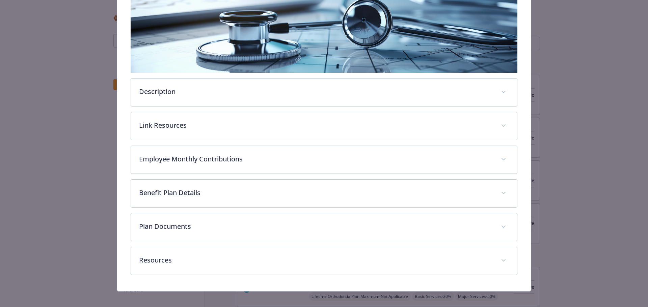  What do you see at coordinates (316, 92) in the screenshot?
I see `p: Description` at bounding box center [316, 92].